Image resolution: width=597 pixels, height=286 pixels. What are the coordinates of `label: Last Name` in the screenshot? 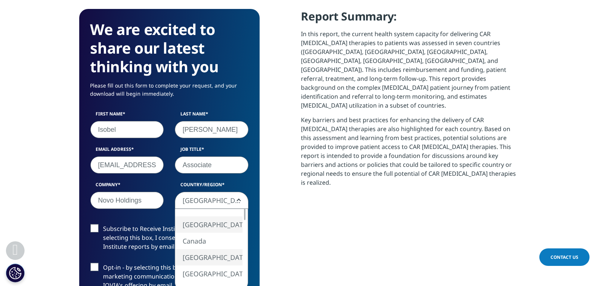 It's located at (212, 116).